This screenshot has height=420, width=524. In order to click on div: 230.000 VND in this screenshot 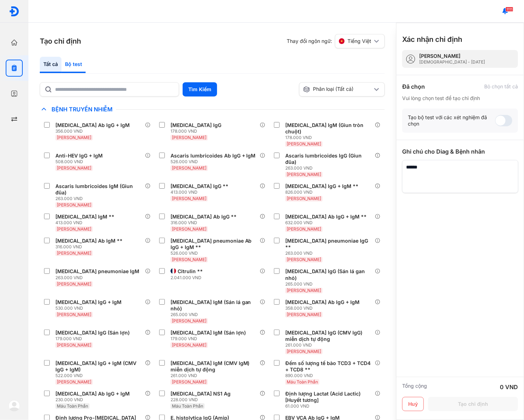, I will do `click(94, 400)`.